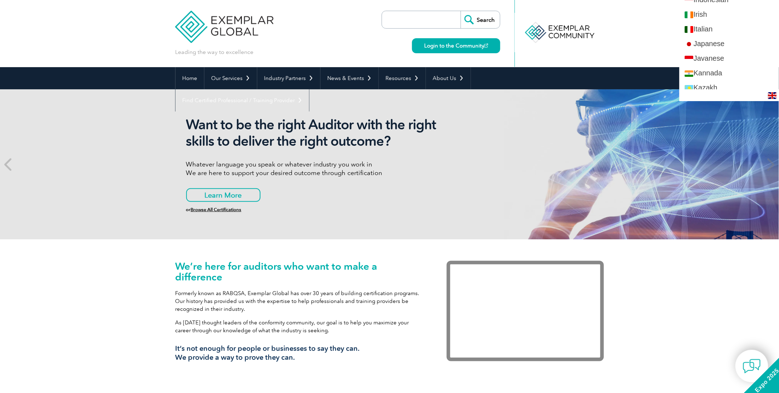 This screenshot has width=779, height=393. What do you see at coordinates (729, 29) in the screenshot?
I see `a: Italian` at bounding box center [729, 29].